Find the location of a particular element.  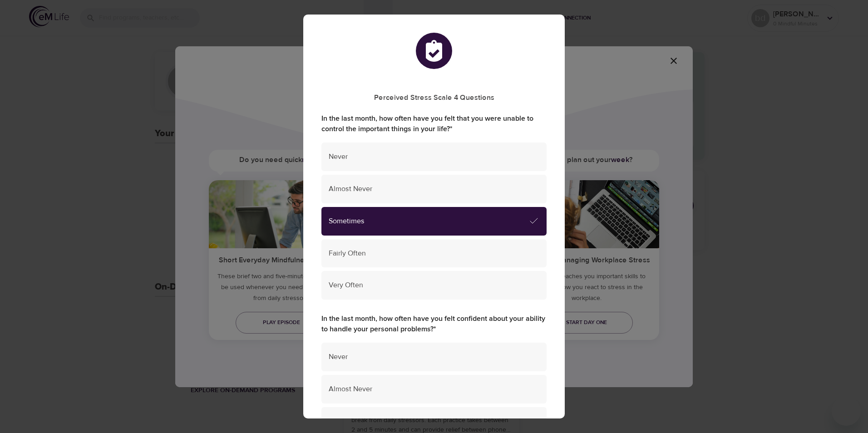

label: In the last month, how often have you felt confident about your ability to handle your personal p... is located at coordinates (434, 324).